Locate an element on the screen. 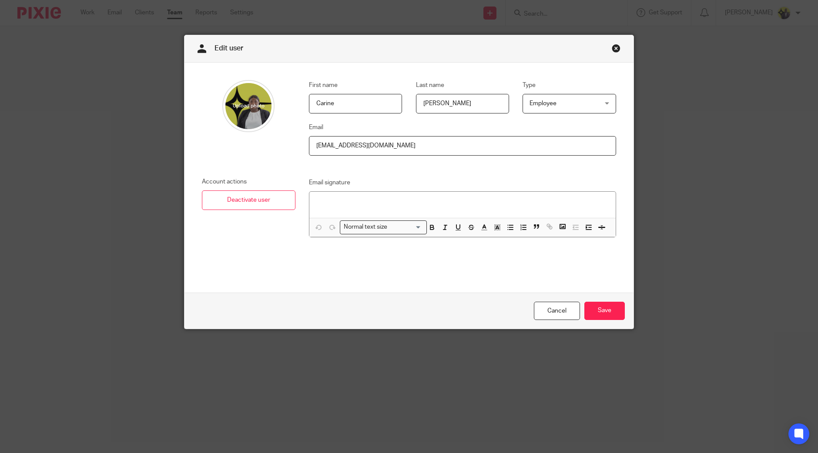 The width and height of the screenshot is (818, 453). input: Save is located at coordinates (605, 311).